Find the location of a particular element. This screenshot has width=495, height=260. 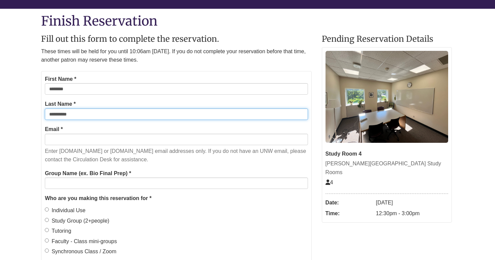

dd: 12:30pm - 3:00pm is located at coordinates (412, 214).